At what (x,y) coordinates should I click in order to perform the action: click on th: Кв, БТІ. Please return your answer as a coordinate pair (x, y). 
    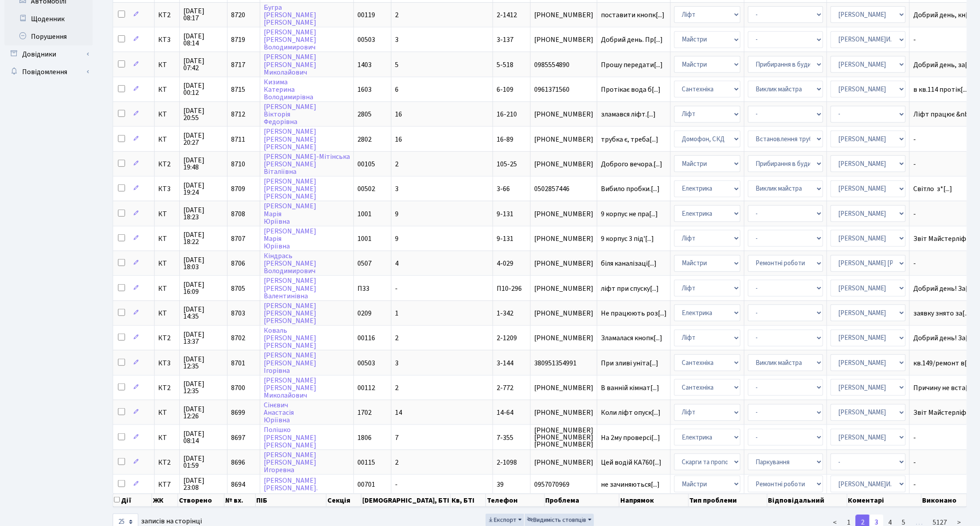
    Looking at the image, I should click on (468, 500).